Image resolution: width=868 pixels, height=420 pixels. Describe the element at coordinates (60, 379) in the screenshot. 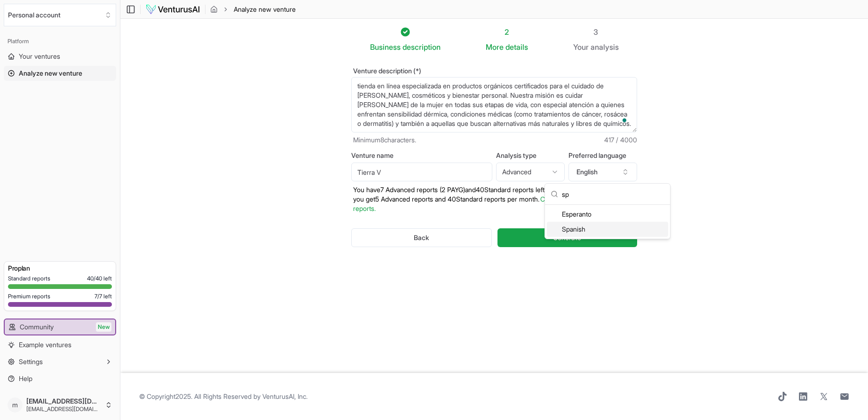

I see `a: Help` at that location.